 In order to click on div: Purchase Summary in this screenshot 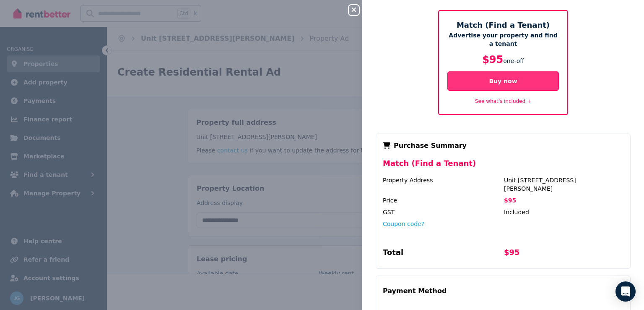, I will do `click(503, 146)`.